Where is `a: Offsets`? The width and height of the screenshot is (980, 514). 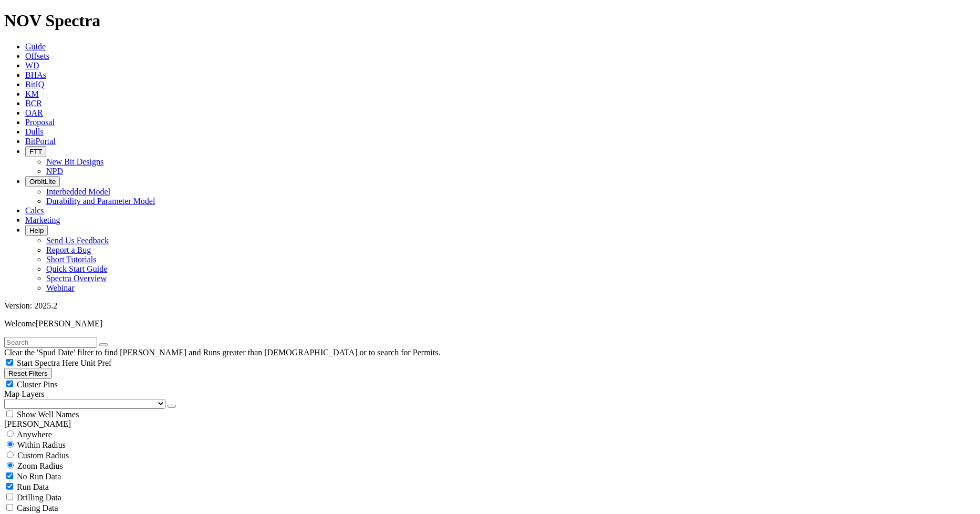
a: Offsets is located at coordinates (37, 56).